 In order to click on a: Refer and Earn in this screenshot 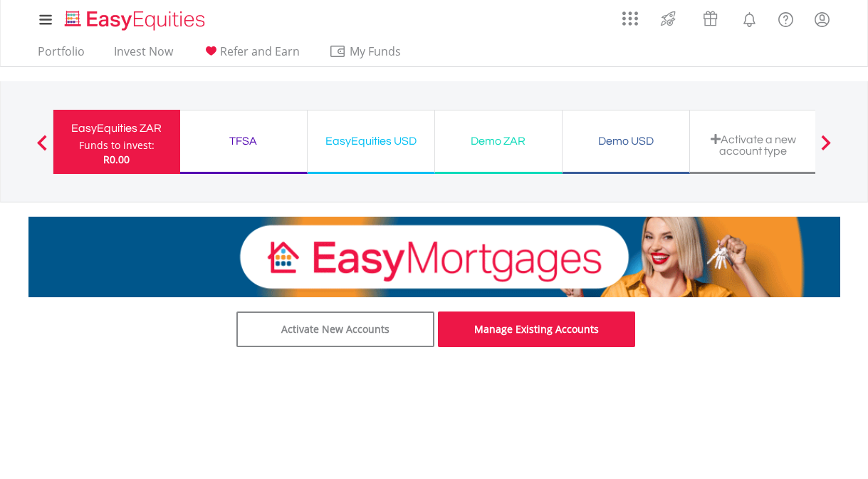, I will do `click(251, 55)`.